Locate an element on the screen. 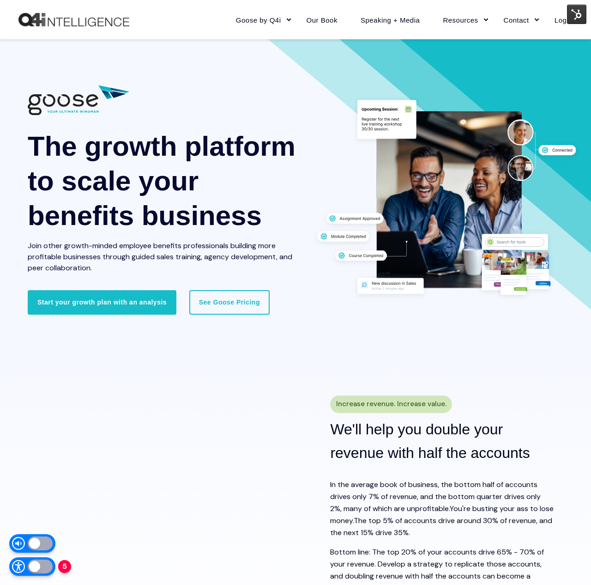 The height and width of the screenshot is (585, 591). a: Back to Home is located at coordinates (74, 20).